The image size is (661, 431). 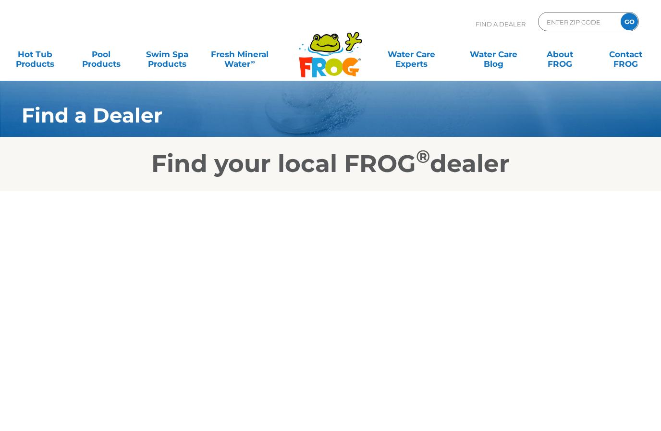 What do you see at coordinates (330, 49) in the screenshot?
I see `img: Frog Products Logo` at bounding box center [330, 49].